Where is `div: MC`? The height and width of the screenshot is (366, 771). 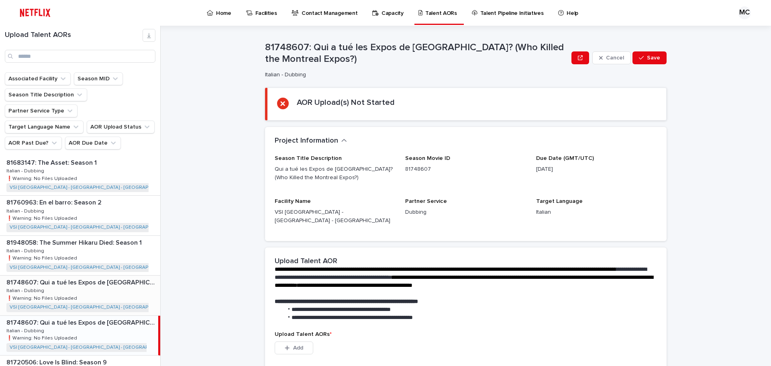 div: MC is located at coordinates (745, 13).